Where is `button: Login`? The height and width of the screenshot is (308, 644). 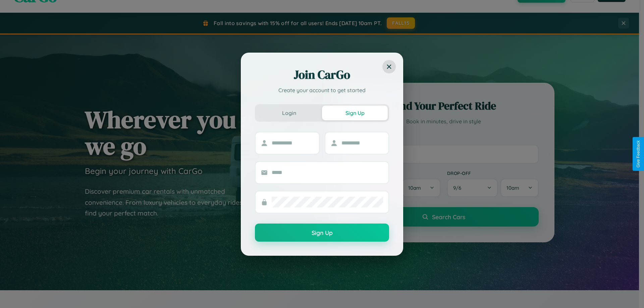
button: Login is located at coordinates (289, 113).